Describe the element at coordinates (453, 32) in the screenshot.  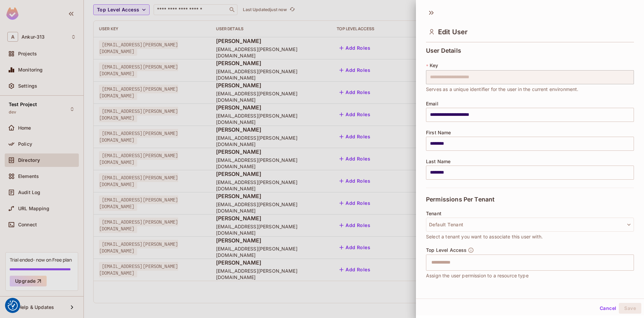
I see `span: Edit User` at that location.